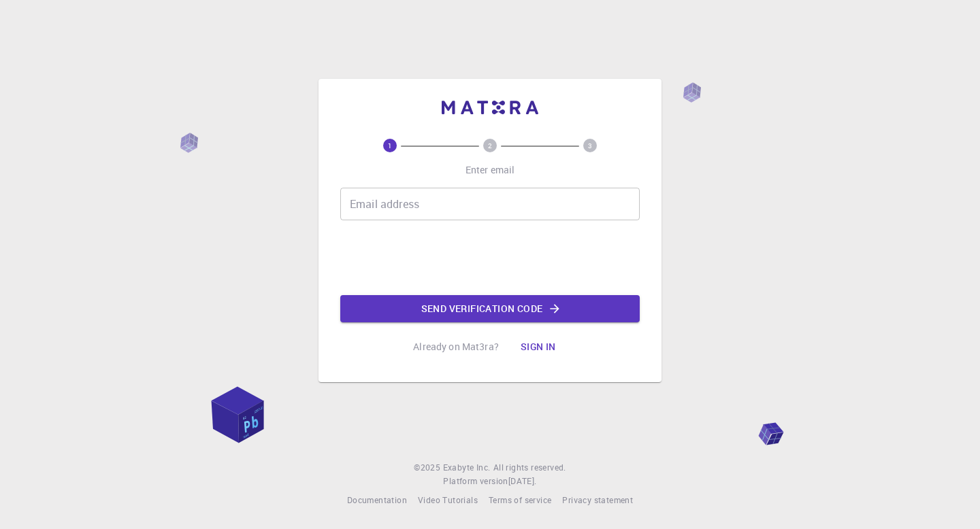 Image resolution: width=980 pixels, height=529 pixels. I want to click on span: All rights reserved., so click(529, 468).